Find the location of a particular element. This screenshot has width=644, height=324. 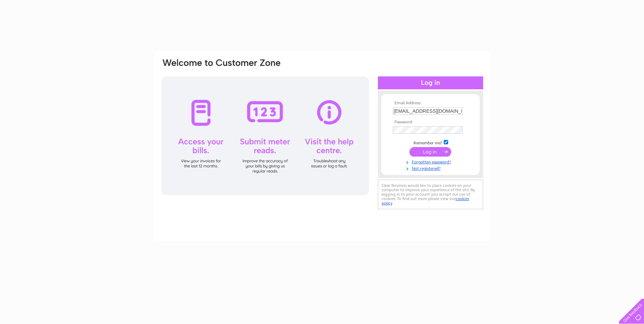

th: Email Address: is located at coordinates (430, 103).